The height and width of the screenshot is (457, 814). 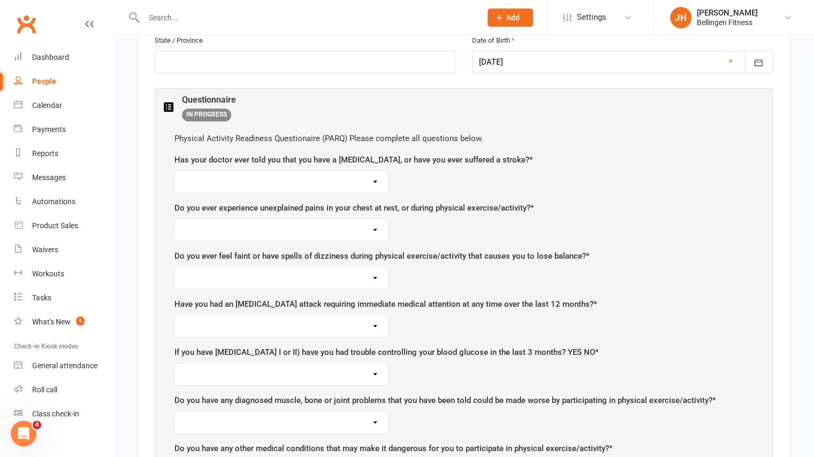 I want to click on div: Reports, so click(x=45, y=154).